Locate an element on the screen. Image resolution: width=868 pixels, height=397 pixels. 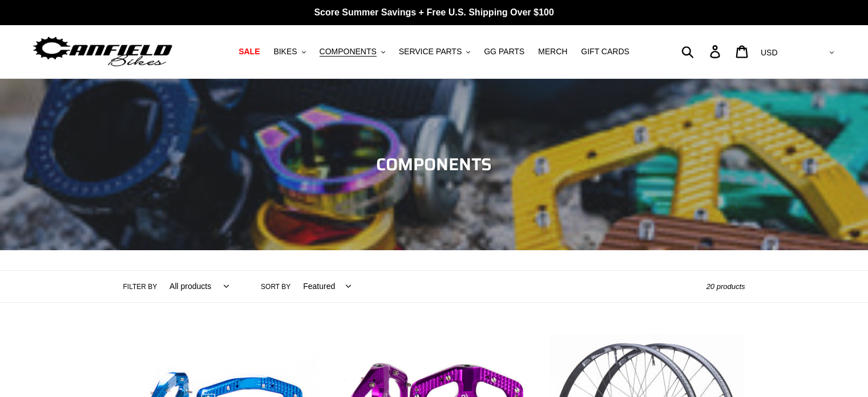
span: 20 products is located at coordinates (726, 286).